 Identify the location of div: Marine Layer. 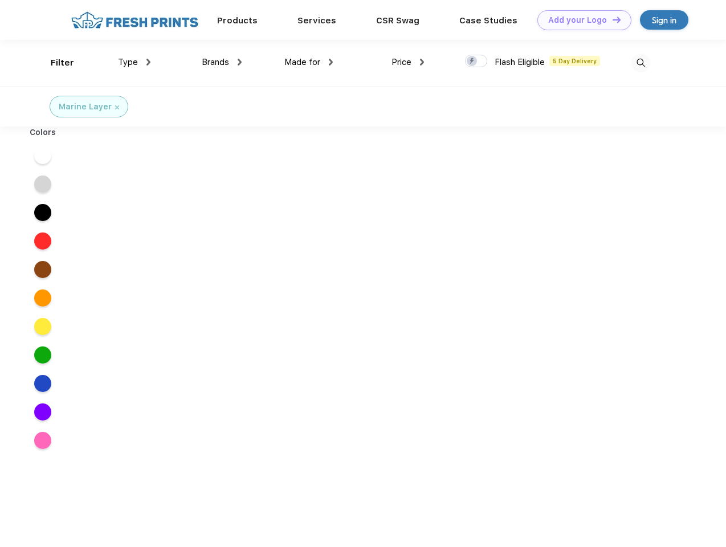
(85, 107).